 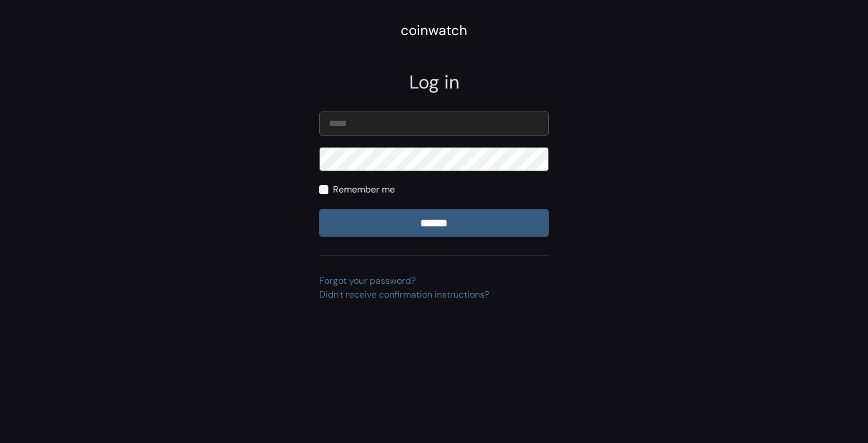 What do you see at coordinates (434, 82) in the screenshot?
I see `h2: Log in` at bounding box center [434, 82].